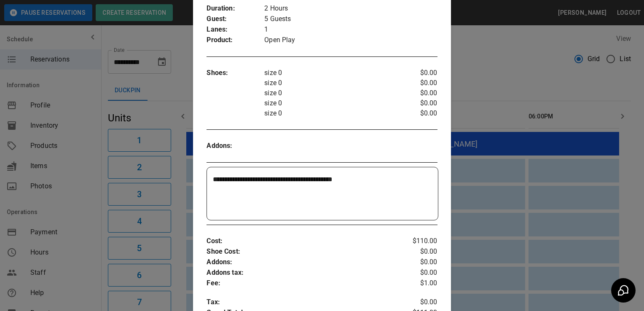 Image resolution: width=644 pixels, height=311 pixels. Describe the element at coordinates (351, 30) in the screenshot. I see `p: 1` at that location.